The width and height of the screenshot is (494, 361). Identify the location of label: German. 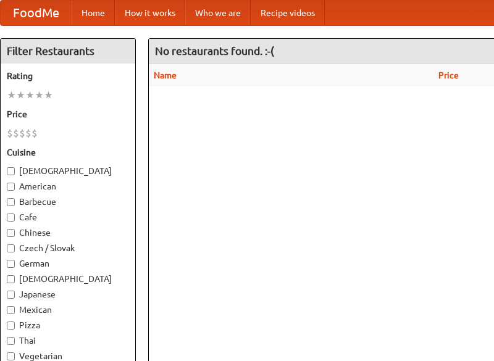
(68, 263).